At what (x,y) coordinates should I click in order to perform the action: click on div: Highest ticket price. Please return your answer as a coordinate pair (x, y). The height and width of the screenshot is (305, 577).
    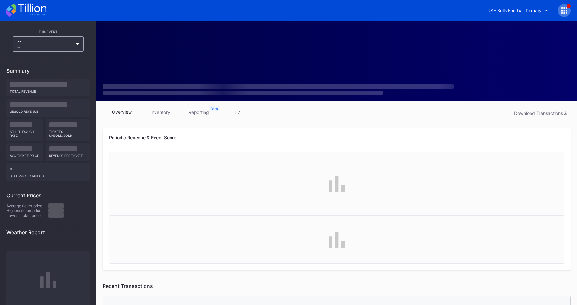
    Looking at the image, I should click on (27, 211).